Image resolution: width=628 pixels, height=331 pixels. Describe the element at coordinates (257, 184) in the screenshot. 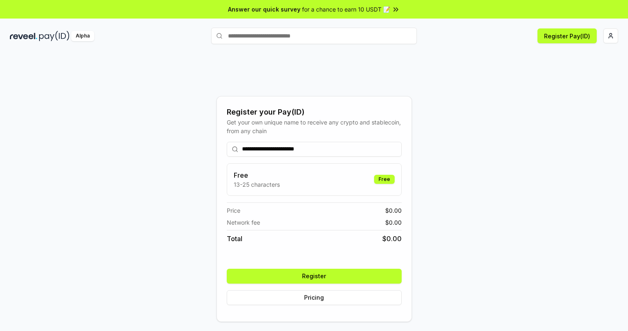

I see `p: 13-25 characters` at that location.